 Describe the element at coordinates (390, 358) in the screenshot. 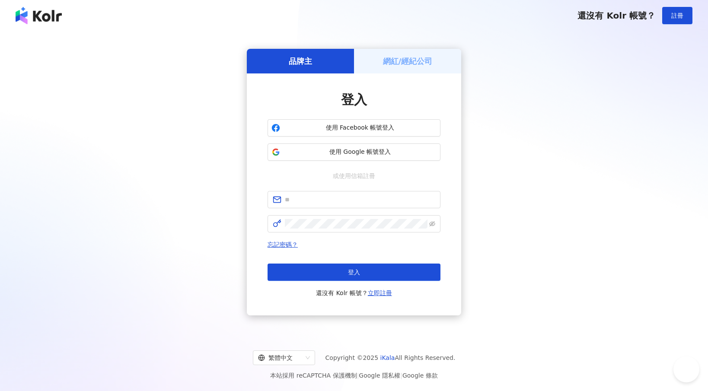

I see `span: Copyright © 2025 All Rights Reserved.` at that location.